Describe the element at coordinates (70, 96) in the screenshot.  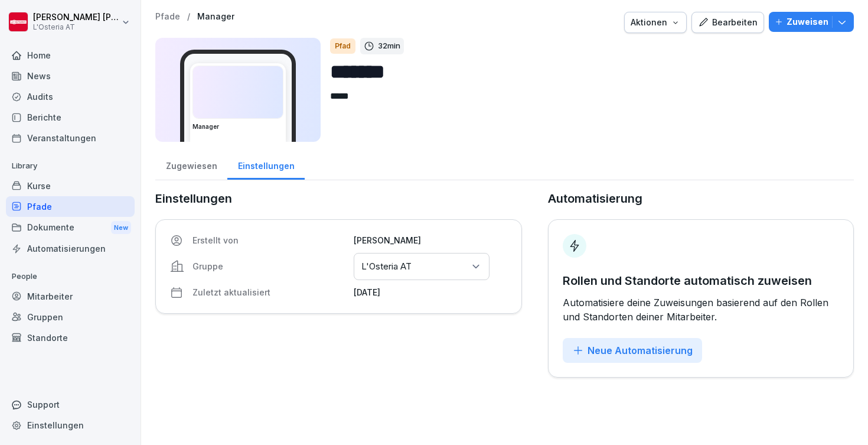
I see `a: Audits` at that location.